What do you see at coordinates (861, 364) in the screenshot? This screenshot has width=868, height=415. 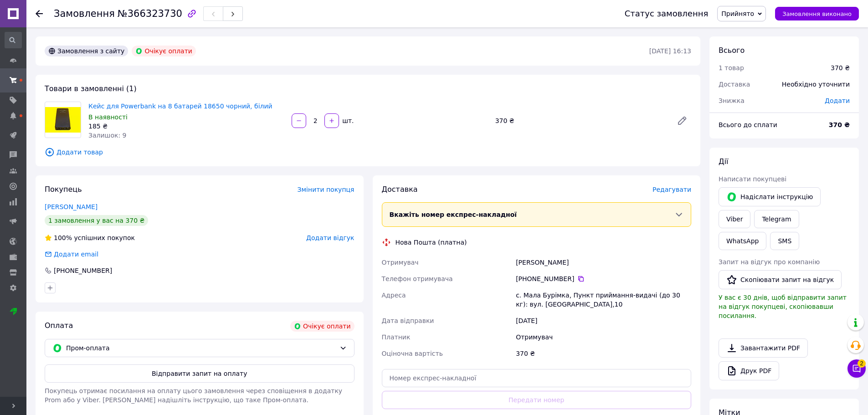 I see `span: 2` at bounding box center [861, 364].